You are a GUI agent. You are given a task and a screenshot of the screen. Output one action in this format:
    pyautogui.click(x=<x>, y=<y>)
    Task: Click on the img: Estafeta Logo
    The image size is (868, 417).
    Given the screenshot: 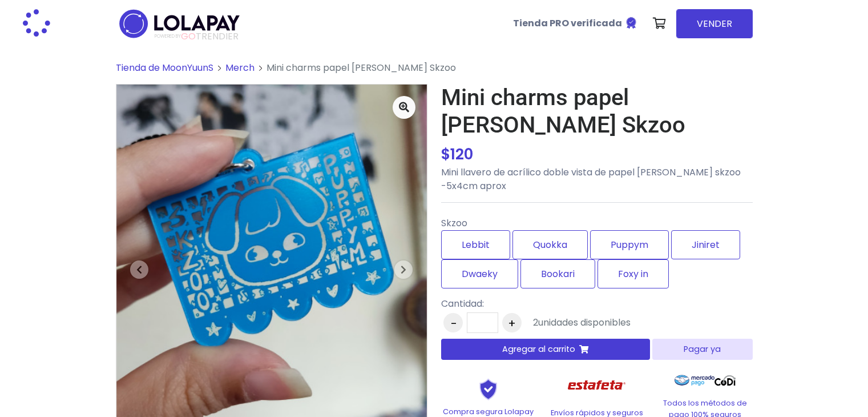 What is the action you would take?
    pyautogui.click(x=597, y=385)
    